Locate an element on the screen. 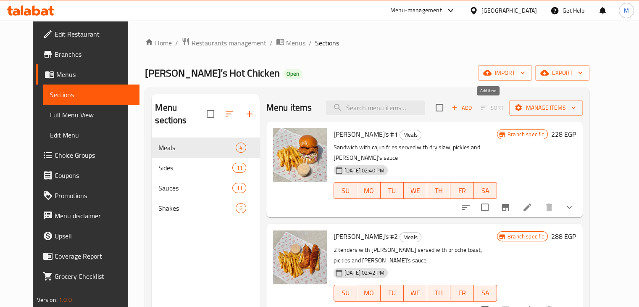 The width and height of the screenshot is (639, 307). span: Edit Restaurant is located at coordinates (94, 34).